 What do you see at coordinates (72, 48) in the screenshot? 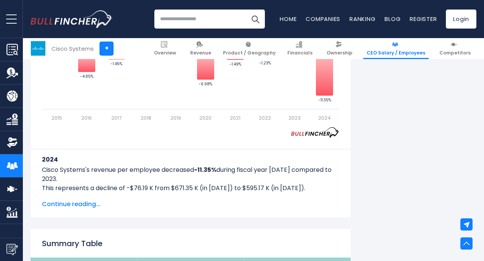
I see `div: Cisco Systems` at bounding box center [72, 48].